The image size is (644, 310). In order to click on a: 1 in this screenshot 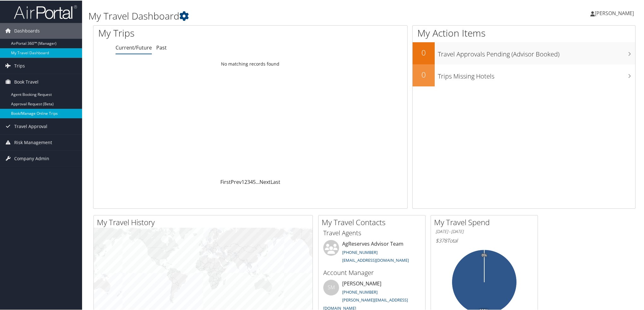, I will do `click(243, 181)`.